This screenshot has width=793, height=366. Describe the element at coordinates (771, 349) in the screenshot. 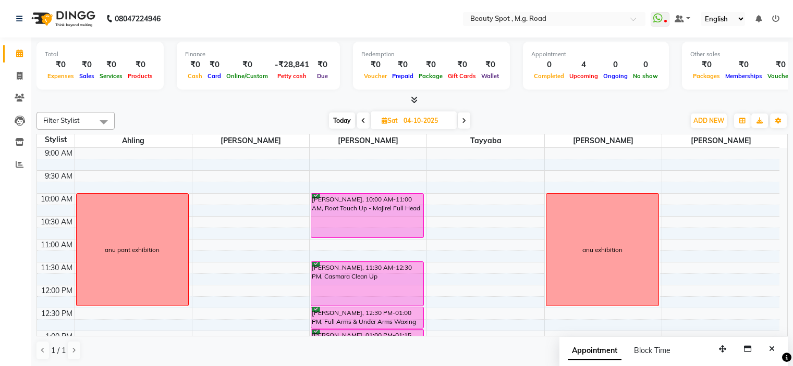

I see `button: Close` at that location.